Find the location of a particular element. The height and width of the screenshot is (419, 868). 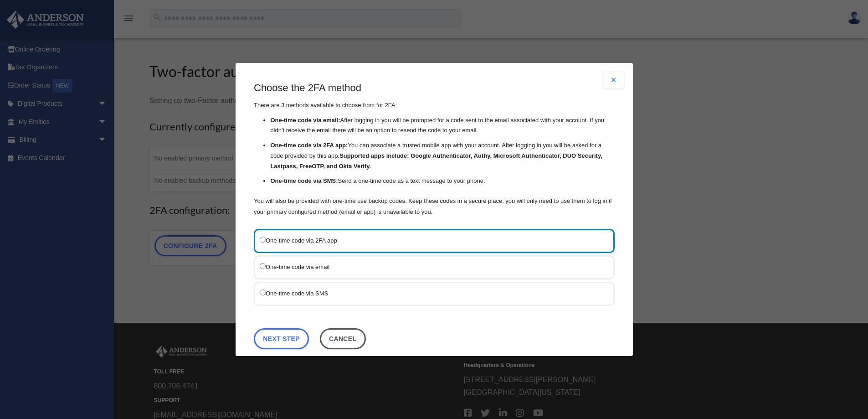

a: Next Step is located at coordinates (281, 338).